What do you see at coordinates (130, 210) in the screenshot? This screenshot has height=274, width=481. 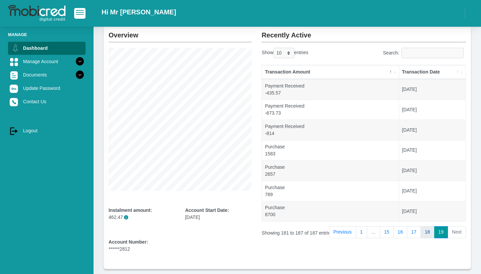 I see `b: Instalment amount:` at bounding box center [130, 210].